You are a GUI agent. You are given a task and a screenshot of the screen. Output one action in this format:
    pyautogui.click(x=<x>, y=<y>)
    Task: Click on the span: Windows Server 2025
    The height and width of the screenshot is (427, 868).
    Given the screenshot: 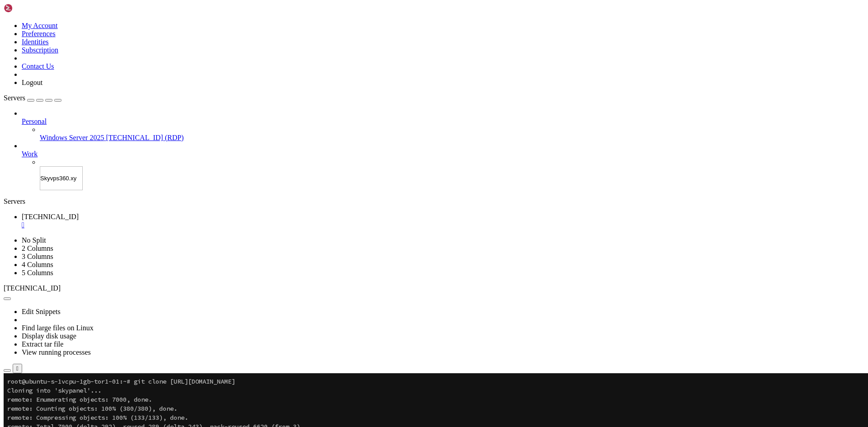 What is the action you would take?
    pyautogui.click(x=72, y=138)
    